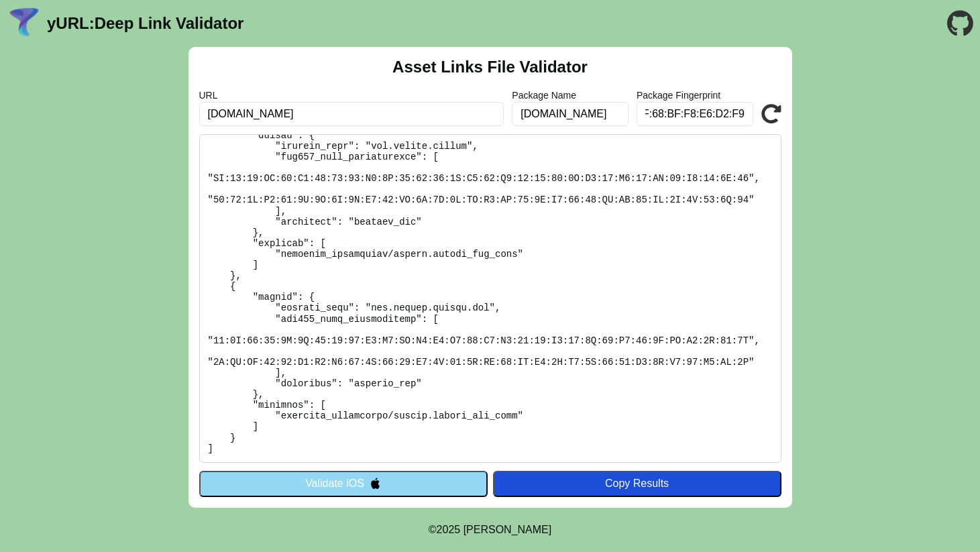 This screenshot has height=552, width=980. What do you see at coordinates (637, 483) in the screenshot?
I see `button: Copy Results` at bounding box center [637, 483].